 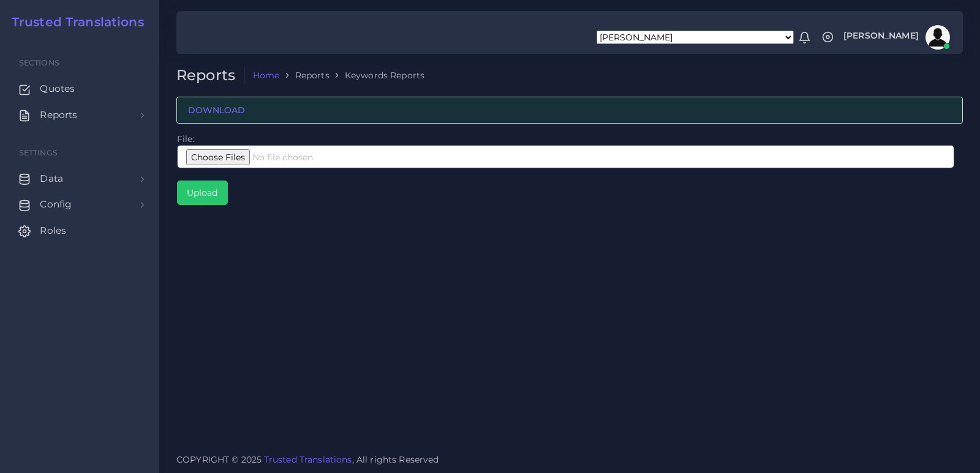 I want to click on input: Upload, so click(x=202, y=193).